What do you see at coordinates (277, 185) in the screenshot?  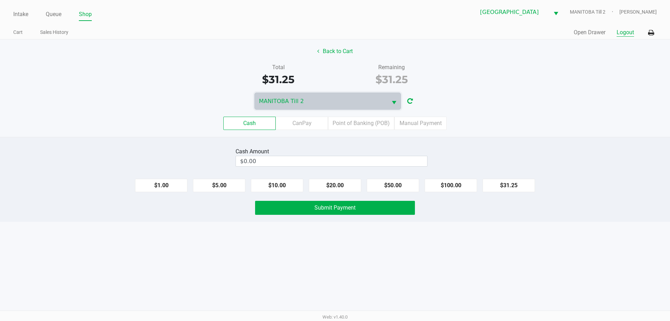 I see `button: $10.00` at bounding box center [277, 185].